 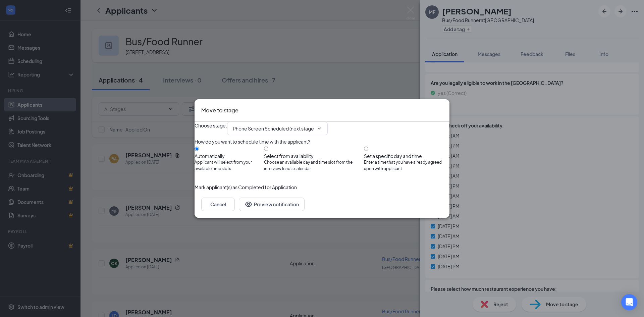 What do you see at coordinates (314, 166) in the screenshot?
I see `span: Choose an available day and time slot from the interview lead’s calendar` at bounding box center [314, 166].